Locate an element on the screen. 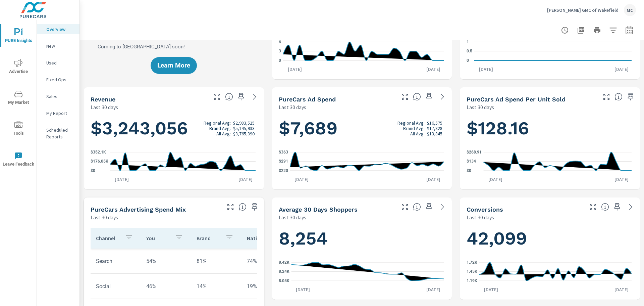  p: Used is located at coordinates (60, 62).